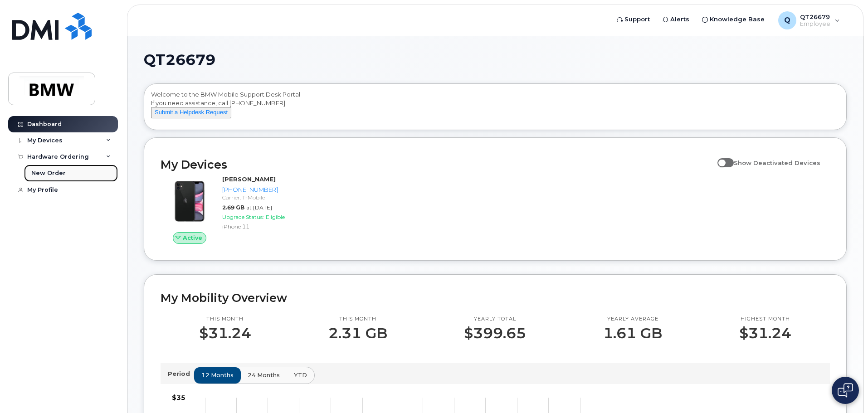 Image resolution: width=868 pixels, height=413 pixels. I want to click on button: Submit a Helpdesk Request, so click(191, 113).